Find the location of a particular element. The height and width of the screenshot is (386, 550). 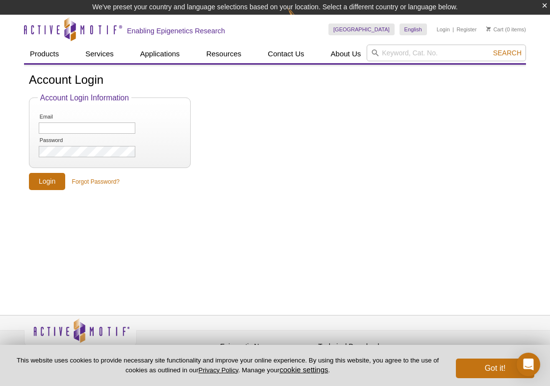

h4: Technical Downloads is located at coordinates (365, 347).